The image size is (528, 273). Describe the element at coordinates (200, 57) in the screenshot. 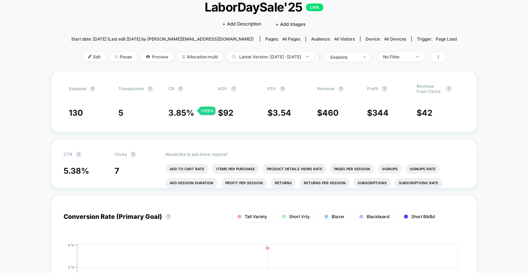

I see `span: Allocation: multi` at that location.